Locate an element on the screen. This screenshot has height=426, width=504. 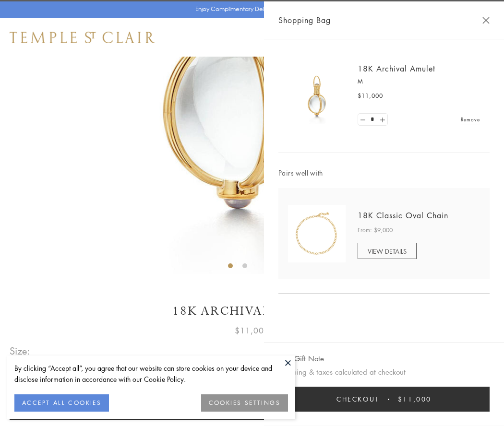
span: Pairs well with is located at coordinates (384, 173).